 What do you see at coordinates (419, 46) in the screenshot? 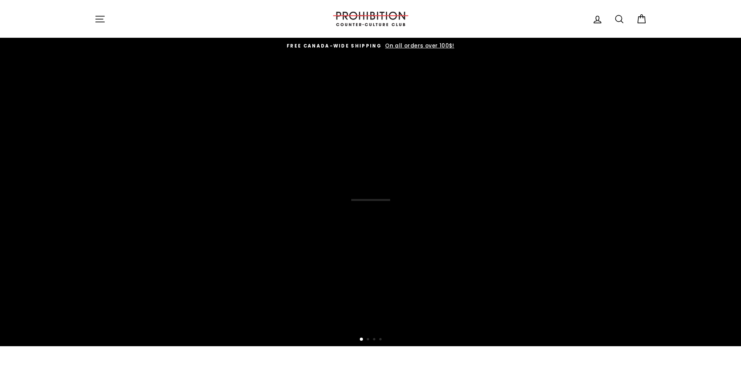
I see `span: On all orders over 100$!` at bounding box center [419, 46].